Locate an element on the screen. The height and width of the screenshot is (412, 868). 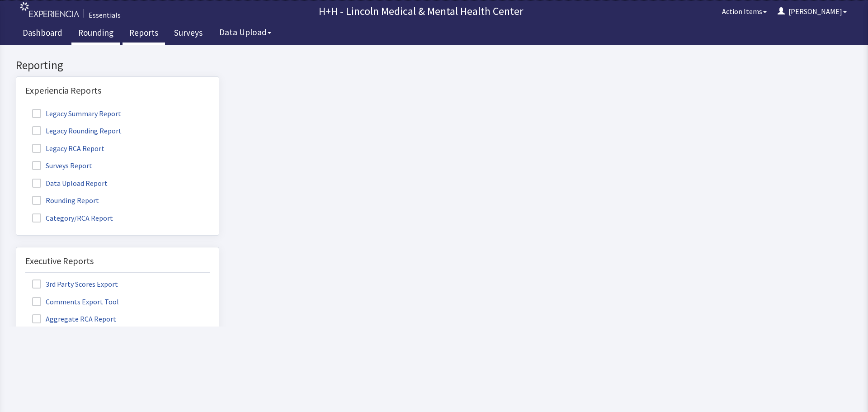
label: Category/RCA Report is located at coordinates (74, 172).